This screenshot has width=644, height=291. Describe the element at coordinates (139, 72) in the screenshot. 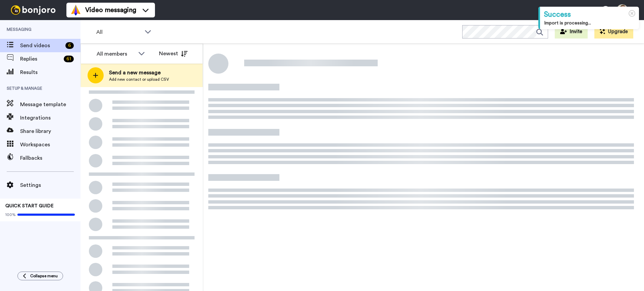

I see `span: Send a new message` at that location.